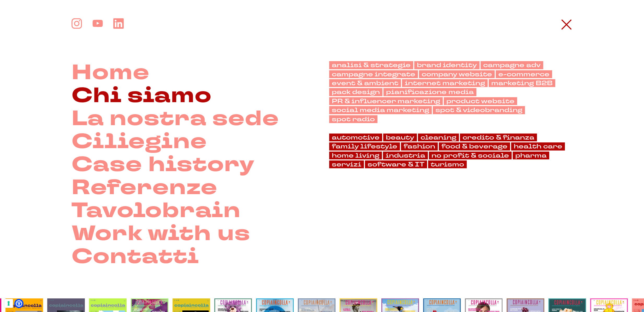 This screenshot has height=312, width=644. Describe the element at coordinates (430, 92) in the screenshot. I see `a: pianificazione media` at that location.